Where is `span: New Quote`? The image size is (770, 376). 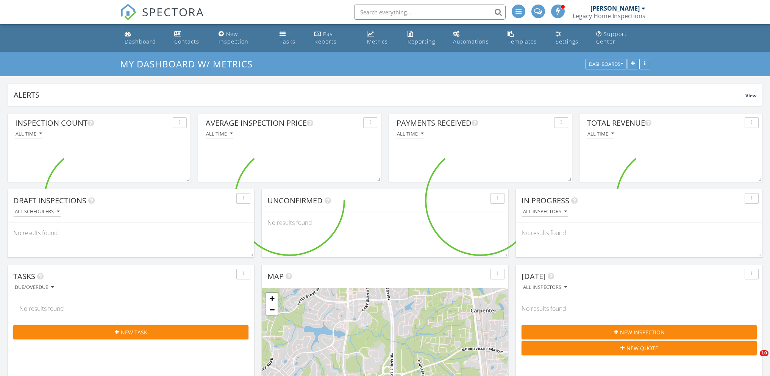
span: New Quote is located at coordinates (643, 348).